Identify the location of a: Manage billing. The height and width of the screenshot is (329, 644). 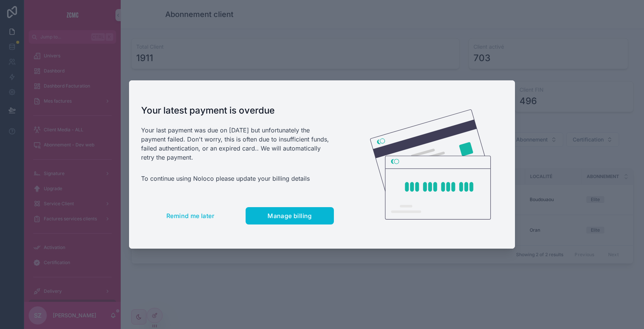
(290, 216).